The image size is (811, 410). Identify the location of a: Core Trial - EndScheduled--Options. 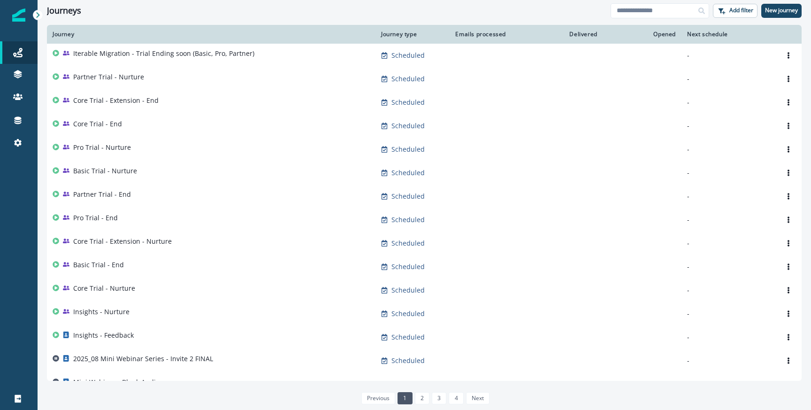
(424, 126).